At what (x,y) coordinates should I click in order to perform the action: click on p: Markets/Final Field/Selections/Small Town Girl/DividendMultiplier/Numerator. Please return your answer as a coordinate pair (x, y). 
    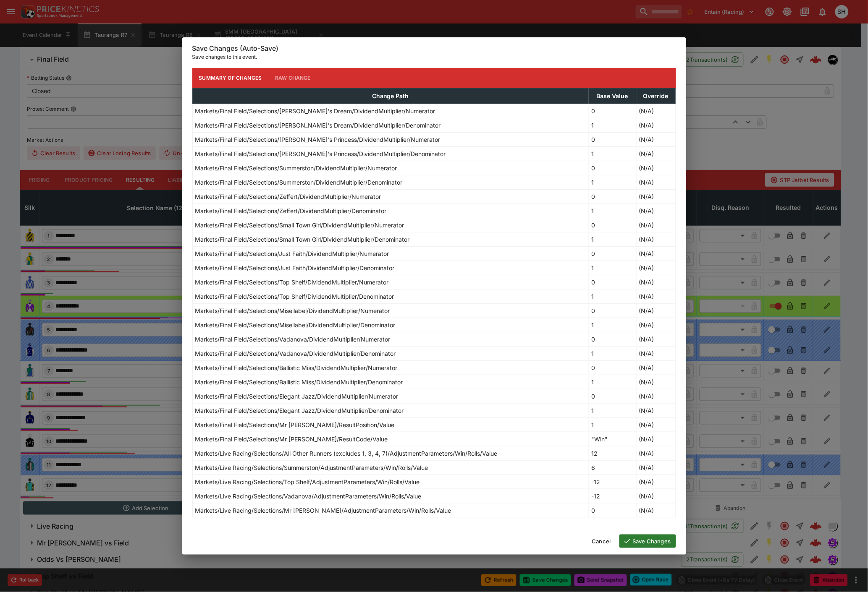
    Looking at the image, I should click on (300, 225).